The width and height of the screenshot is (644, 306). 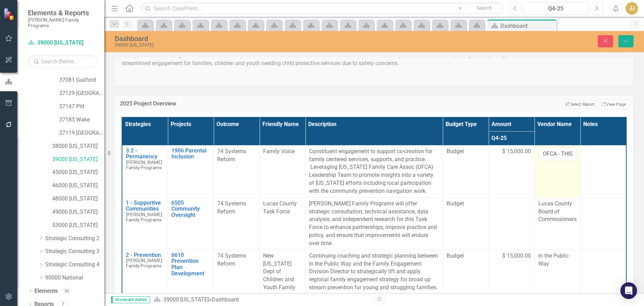 What do you see at coordinates (74, 277) in the screenshot?
I see `a: 90000 National` at bounding box center [74, 277].